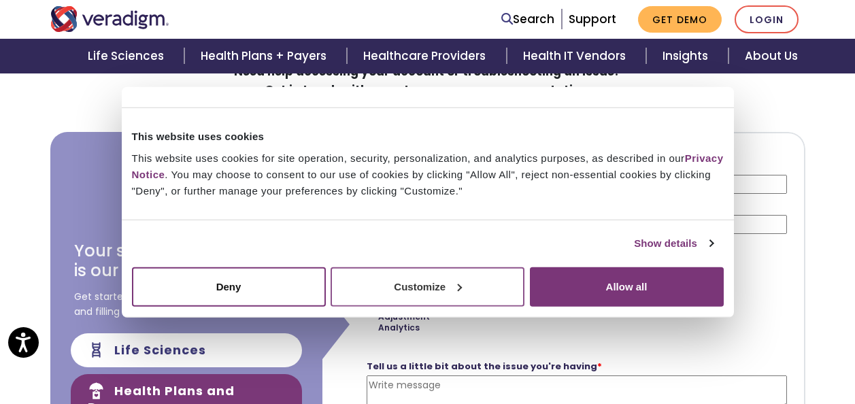 This screenshot has width=855, height=404. Describe the element at coordinates (528, 19) in the screenshot. I see `a: Search` at that location.